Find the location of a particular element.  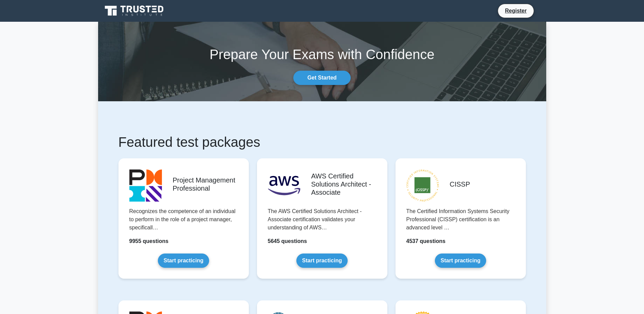

h1: Featured test packages is located at coordinates (323, 142).